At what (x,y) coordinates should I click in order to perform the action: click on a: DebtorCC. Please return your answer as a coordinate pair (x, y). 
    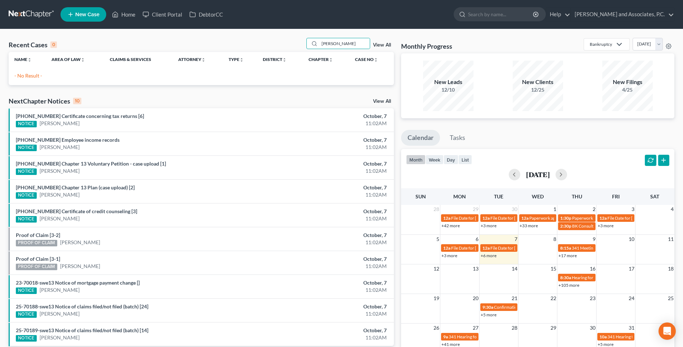
    Looking at the image, I should click on (206, 14).